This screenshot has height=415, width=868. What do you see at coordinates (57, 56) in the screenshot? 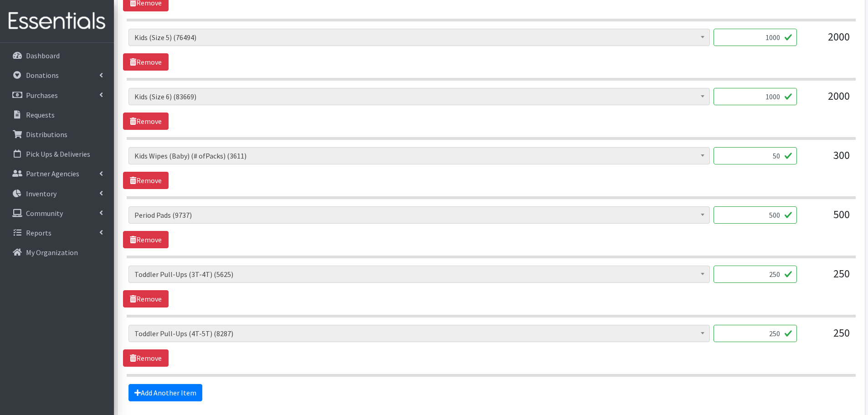
I see `a: Dashboard` at bounding box center [57, 56].